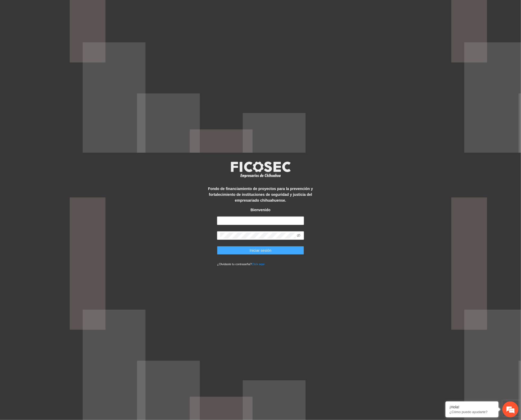  Describe the element at coordinates (260, 250) in the screenshot. I see `span: Iniciar sesión` at that location.